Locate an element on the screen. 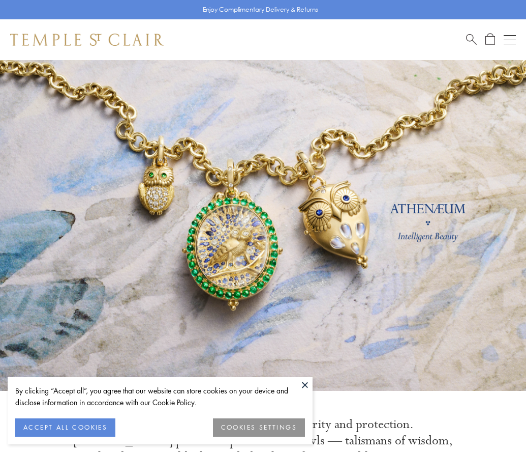  a: Search is located at coordinates (471, 39).